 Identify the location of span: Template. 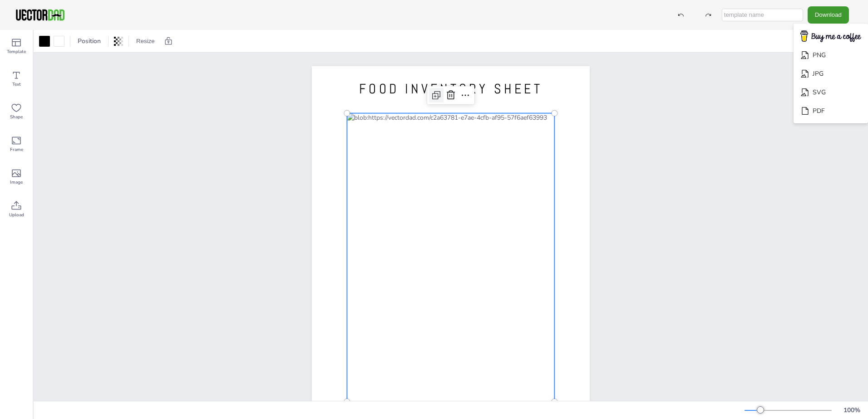
(16, 52).